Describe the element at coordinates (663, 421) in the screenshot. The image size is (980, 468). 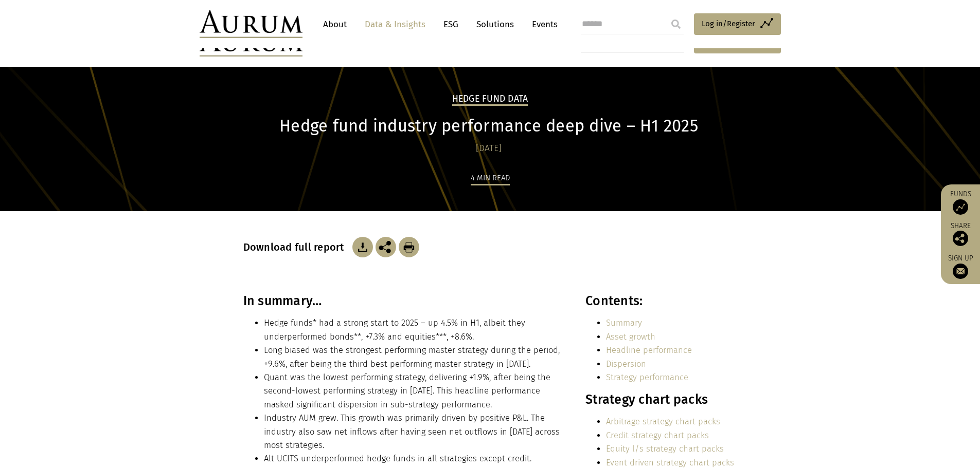
I see `a: Arbitrage strategy chart packs` at that location.